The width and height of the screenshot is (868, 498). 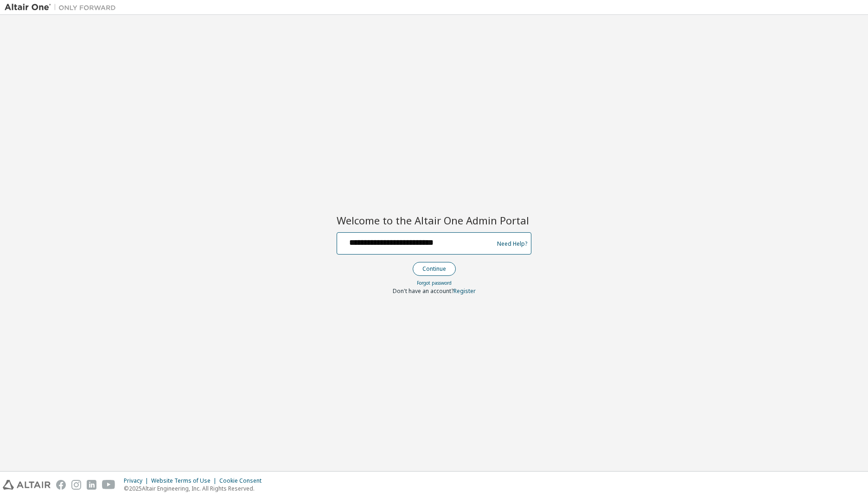 What do you see at coordinates (92, 484) in the screenshot?
I see `img: linkedin.svg` at bounding box center [92, 484].